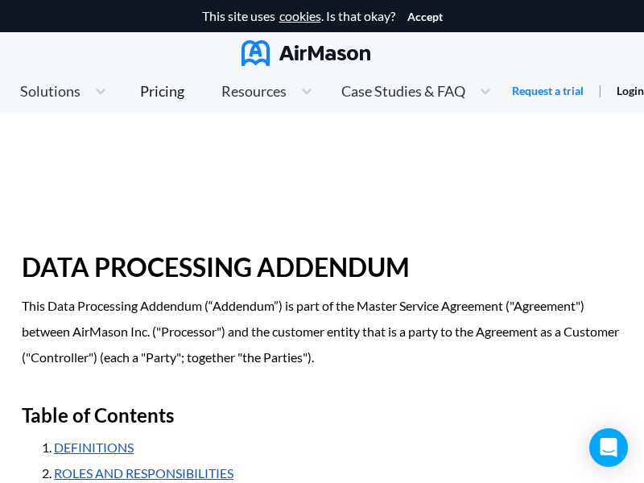  I want to click on span: Resources, so click(254, 91).